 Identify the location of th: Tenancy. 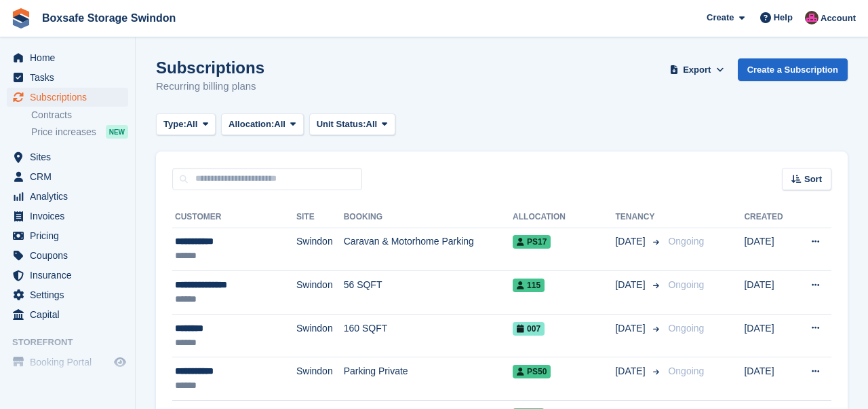
(639, 217).